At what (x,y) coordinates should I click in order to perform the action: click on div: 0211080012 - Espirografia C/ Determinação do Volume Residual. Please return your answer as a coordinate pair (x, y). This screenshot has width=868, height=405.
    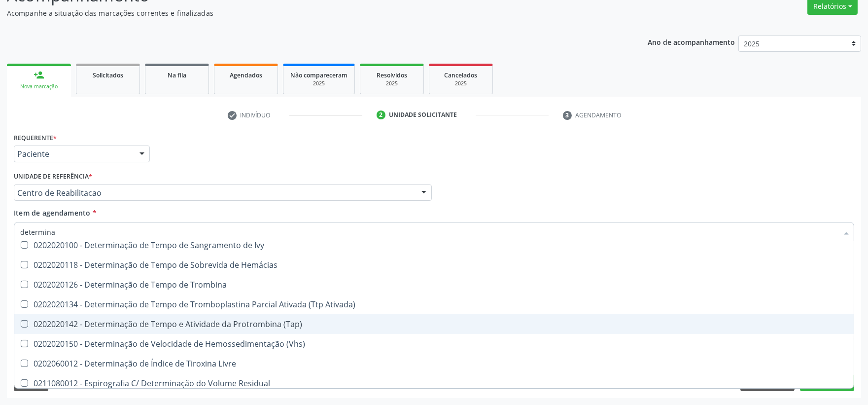
    Looking at the image, I should click on (434, 384).